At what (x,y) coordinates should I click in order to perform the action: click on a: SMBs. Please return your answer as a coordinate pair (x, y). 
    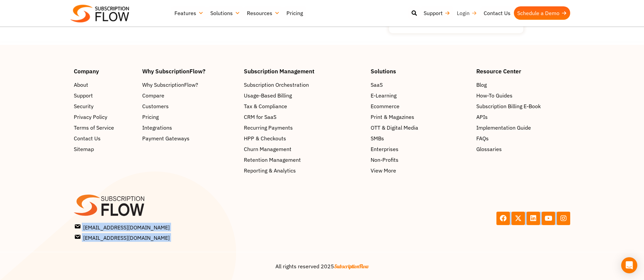
    Looking at the image, I should click on (420, 138).